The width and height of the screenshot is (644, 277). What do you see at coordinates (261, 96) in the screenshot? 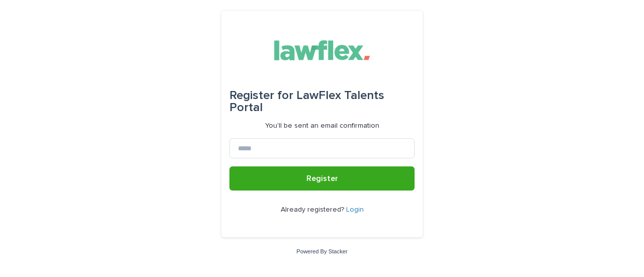
I see `span: Register for` at bounding box center [261, 96].